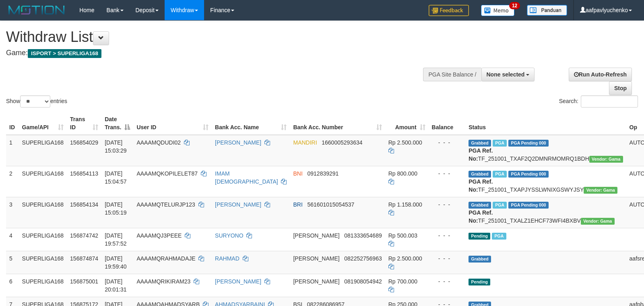 The width and height of the screenshot is (644, 306). Describe the element at coordinates (13, 239) in the screenshot. I see `td: 4` at that location.